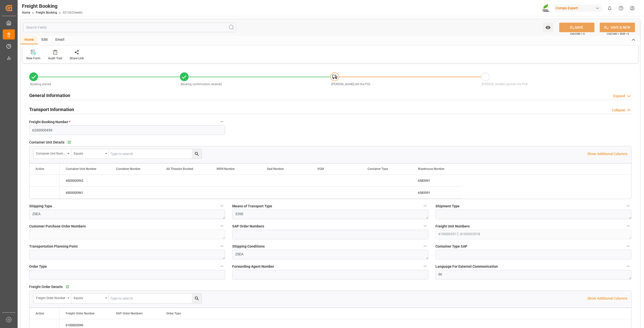 This screenshot has height=328, width=644. Describe the element at coordinates (618, 110) in the screenshot. I see `div: Collapse` at that location.